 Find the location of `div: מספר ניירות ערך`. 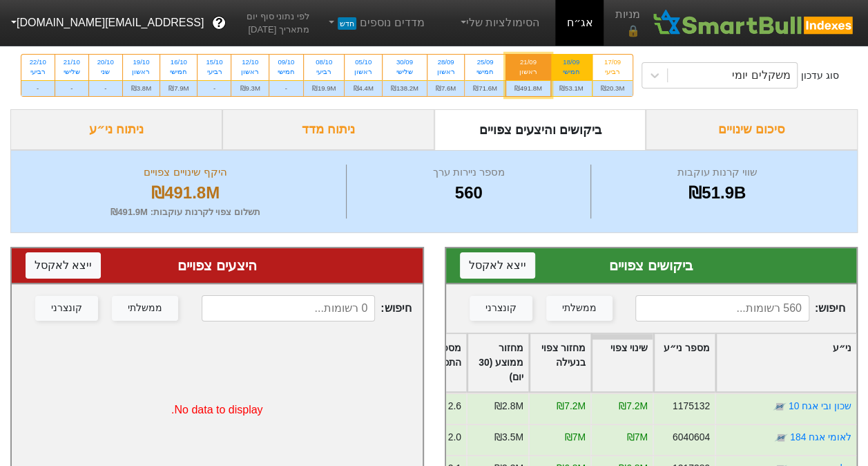

div: מספר ניירות ערך is located at coordinates (469, 172).